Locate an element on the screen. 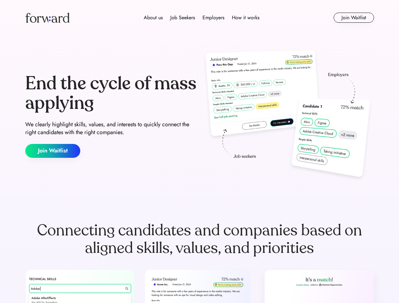  img: hero-image.png is located at coordinates (288, 116).